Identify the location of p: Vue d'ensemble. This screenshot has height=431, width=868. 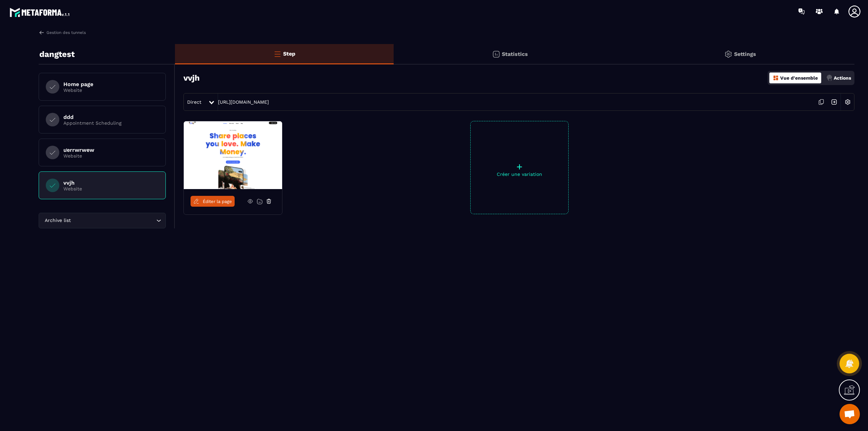
(799, 78).